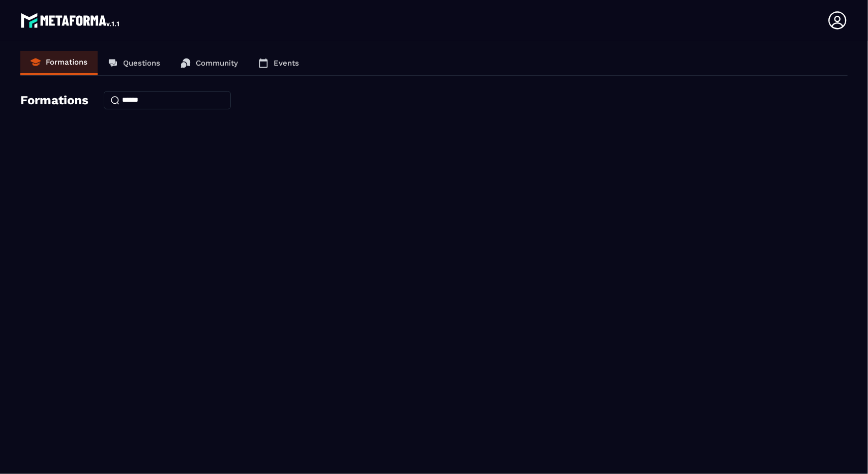 The image size is (868, 474). Describe the element at coordinates (286, 63) in the screenshot. I see `p: Events` at that location.